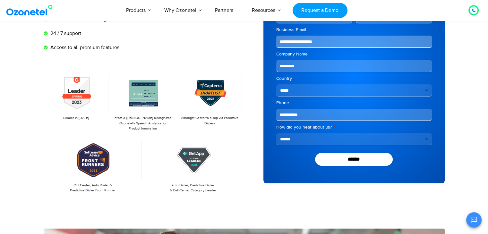 This screenshot has width=488, height=234. Describe the element at coordinates (354, 103) in the screenshot. I see `label: Phone` at that location.